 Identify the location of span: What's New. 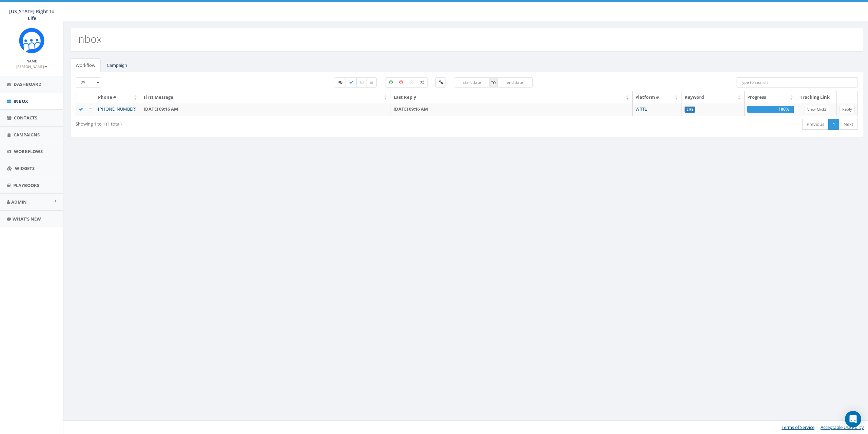
(27, 219).